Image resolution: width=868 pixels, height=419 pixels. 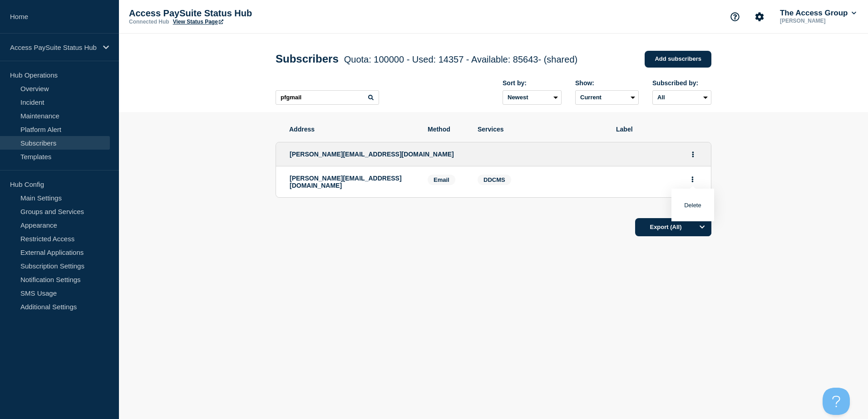 What do you see at coordinates (446, 129) in the screenshot?
I see `span: Method` at bounding box center [446, 129].